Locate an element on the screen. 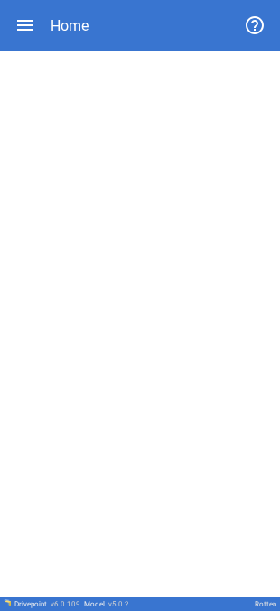 This screenshot has width=280, height=611. div: Model is located at coordinates (107, 604).